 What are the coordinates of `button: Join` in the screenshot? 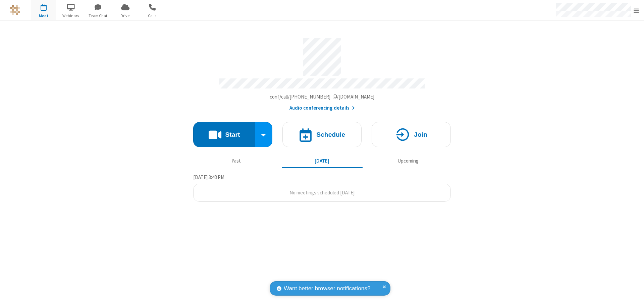 It's located at (411, 134).